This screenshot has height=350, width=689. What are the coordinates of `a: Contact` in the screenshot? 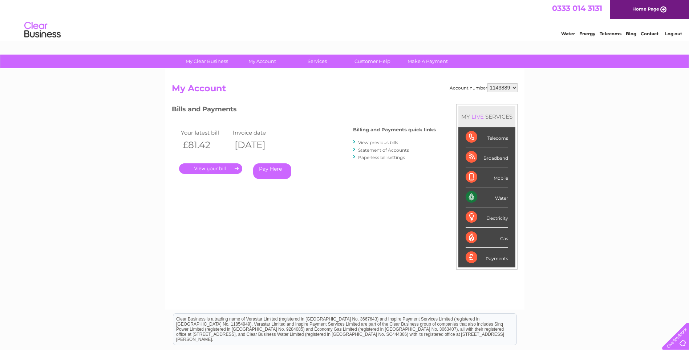 It's located at (650, 33).